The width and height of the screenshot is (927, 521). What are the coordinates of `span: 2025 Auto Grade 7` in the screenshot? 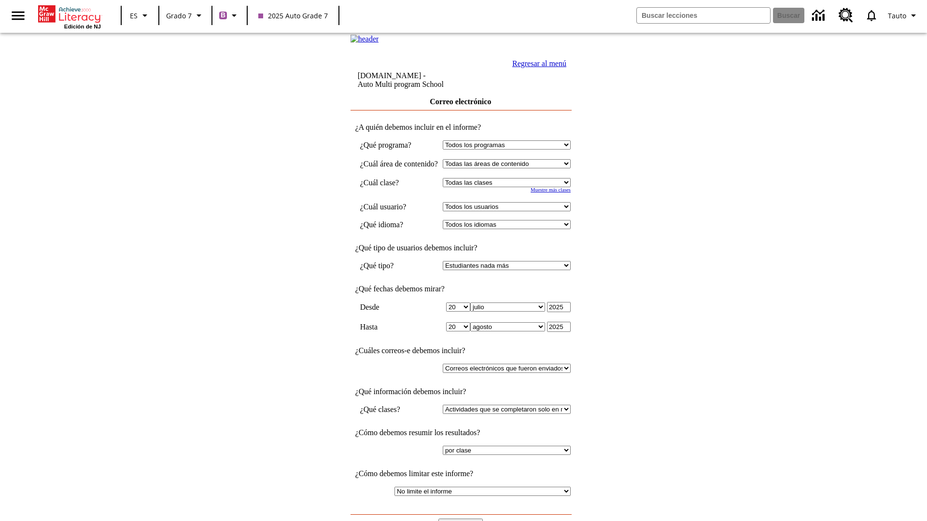 It's located at (293, 15).